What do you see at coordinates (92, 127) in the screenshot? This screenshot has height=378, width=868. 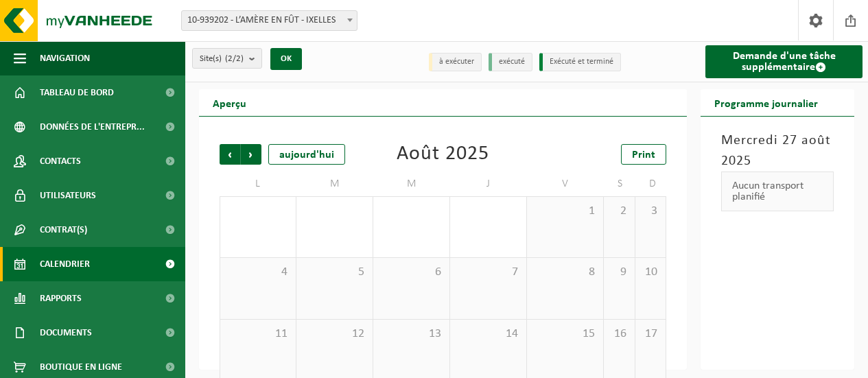 I see `span: Données de l'entrepr...` at bounding box center [92, 127].